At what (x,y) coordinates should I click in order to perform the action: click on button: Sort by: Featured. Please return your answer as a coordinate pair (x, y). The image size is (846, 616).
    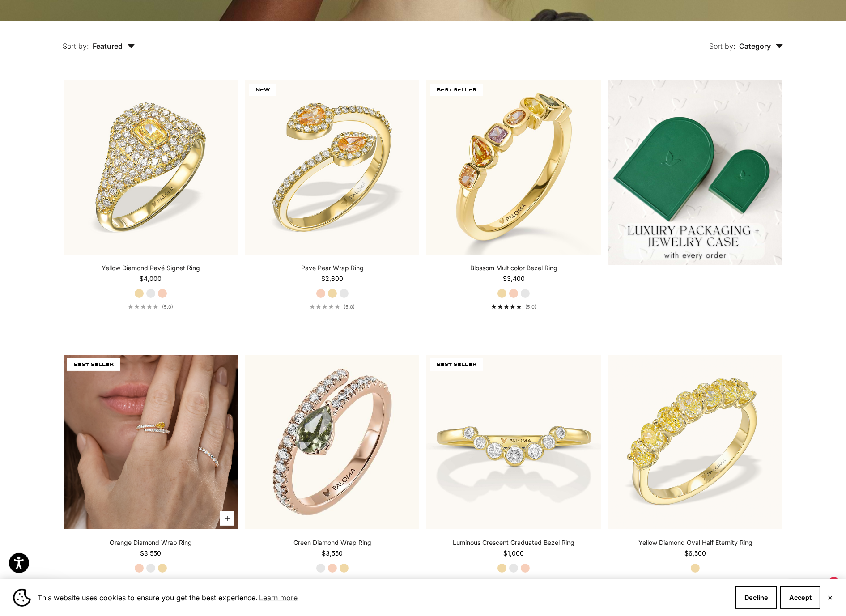
    Looking at the image, I should click on (99, 40).